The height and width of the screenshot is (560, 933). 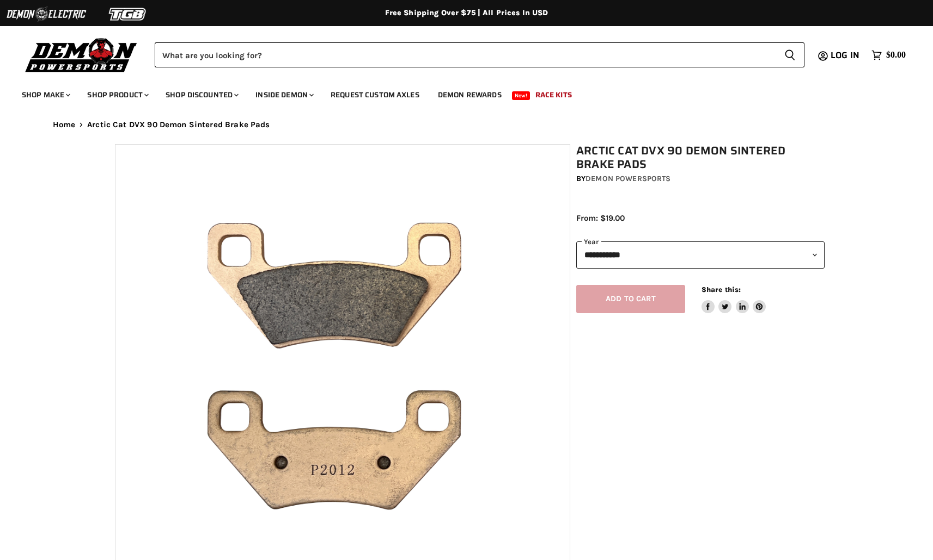 What do you see at coordinates (479, 55) in the screenshot?
I see `form: Product` at bounding box center [479, 55].